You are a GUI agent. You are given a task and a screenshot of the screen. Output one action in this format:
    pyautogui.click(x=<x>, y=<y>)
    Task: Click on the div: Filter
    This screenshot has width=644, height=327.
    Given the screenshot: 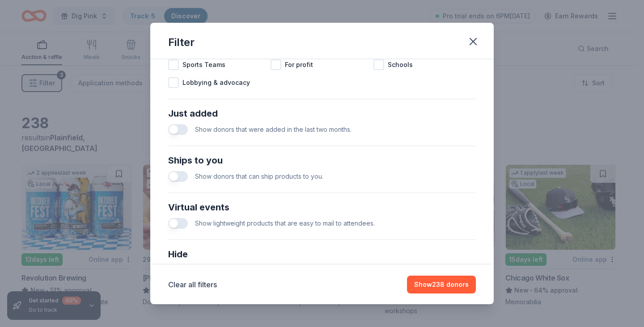 What is the action you would take?
    pyautogui.click(x=181, y=42)
    